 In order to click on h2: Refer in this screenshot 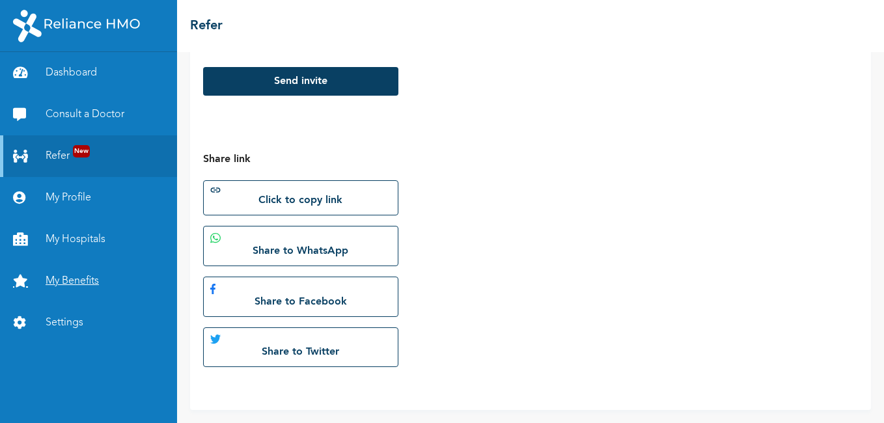, I will do `click(206, 26)`.